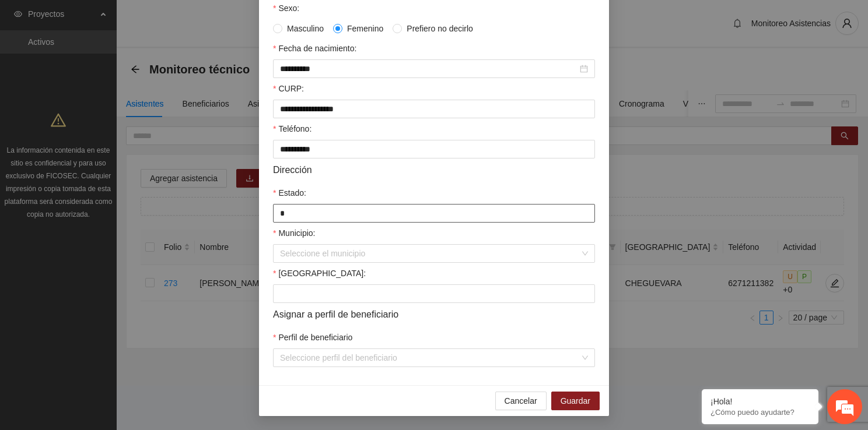 The height and width of the screenshot is (430, 868). What do you see at coordinates (313, 337) in the screenshot?
I see `label: Perfil de beneficiario` at bounding box center [313, 337].